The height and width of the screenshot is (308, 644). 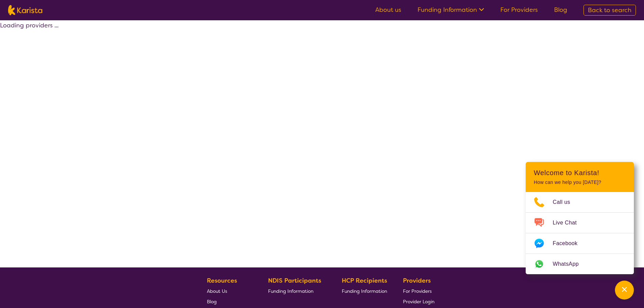 What do you see at coordinates (25, 10) in the screenshot?
I see `img: Karista logo` at bounding box center [25, 10].